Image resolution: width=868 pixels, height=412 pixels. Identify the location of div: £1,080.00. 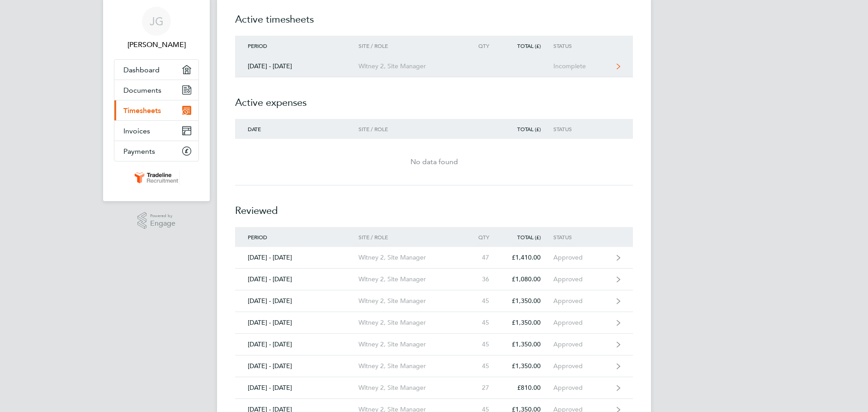
(527, 279).